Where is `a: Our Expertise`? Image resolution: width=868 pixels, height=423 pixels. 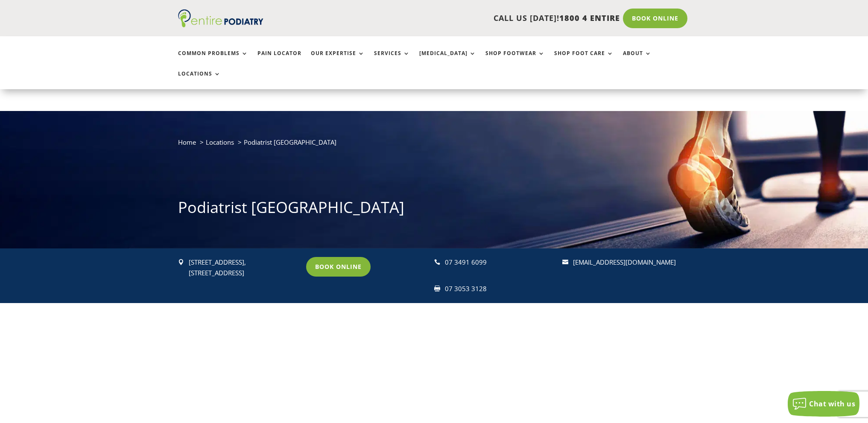 a: Our Expertise is located at coordinates (338, 60).